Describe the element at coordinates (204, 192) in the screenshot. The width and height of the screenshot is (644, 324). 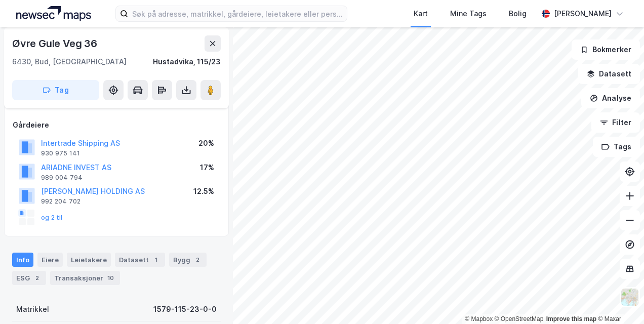
I see `div: 12.5%` at that location.